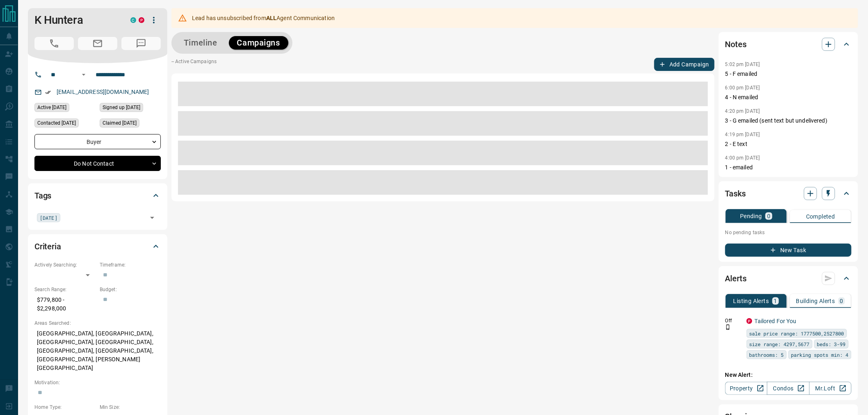 The height and width of the screenshot is (415, 868). I want to click on div: Sat Oct 23 2021, so click(130, 109).